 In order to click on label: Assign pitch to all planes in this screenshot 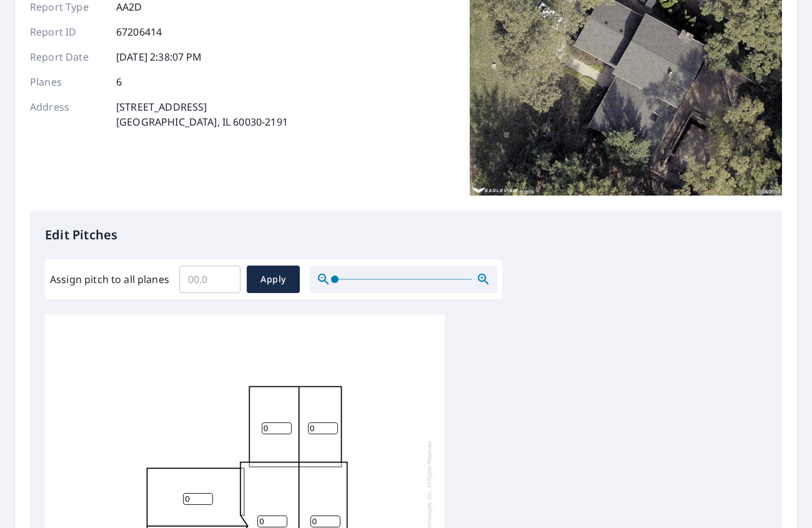, I will do `click(109, 279)`.